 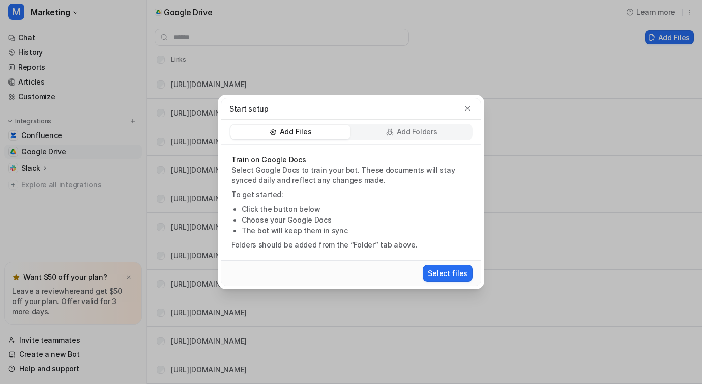 I want to click on li: The bot will keep them in sync, so click(x=356, y=230).